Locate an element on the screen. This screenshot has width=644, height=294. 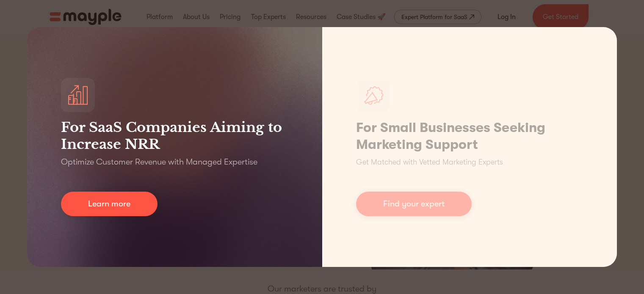
a: Find your expert is located at coordinates (414, 204).